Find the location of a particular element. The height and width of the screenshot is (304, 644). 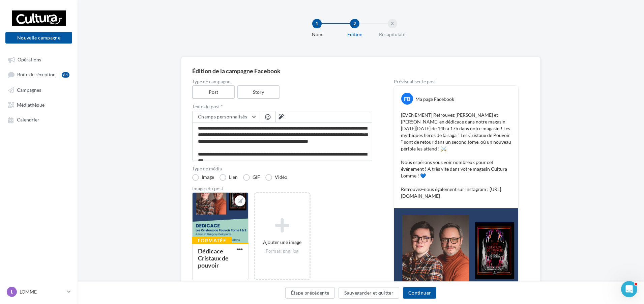

label: GIF is located at coordinates (251, 177).